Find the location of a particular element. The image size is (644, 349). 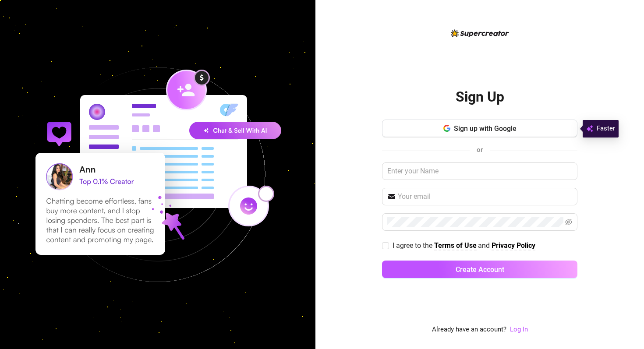

span: I agree to the is located at coordinates (413, 245).